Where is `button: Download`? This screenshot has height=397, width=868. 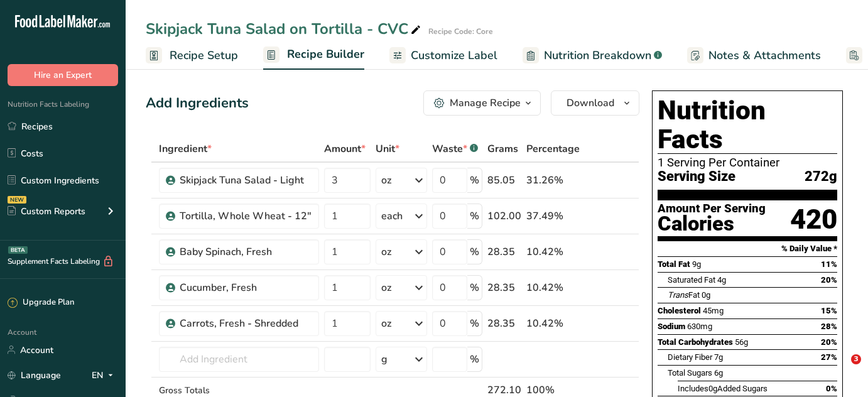
button: Download is located at coordinates (595, 103).